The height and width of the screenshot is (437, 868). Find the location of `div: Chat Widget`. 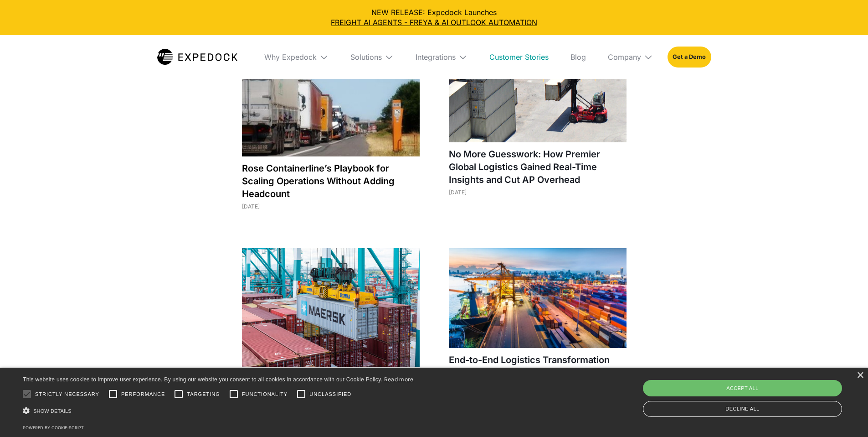

div: Chat Widget is located at coordinates (845, 415).